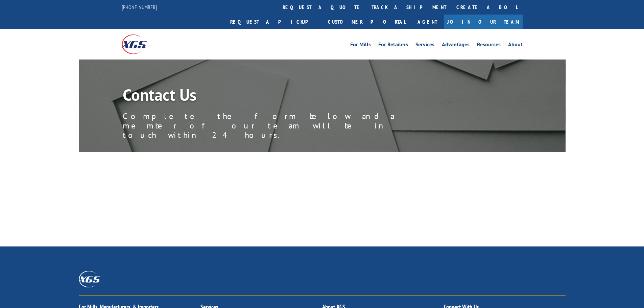  Describe the element at coordinates (367, 21) in the screenshot. I see `a: Customer Portal` at that location.